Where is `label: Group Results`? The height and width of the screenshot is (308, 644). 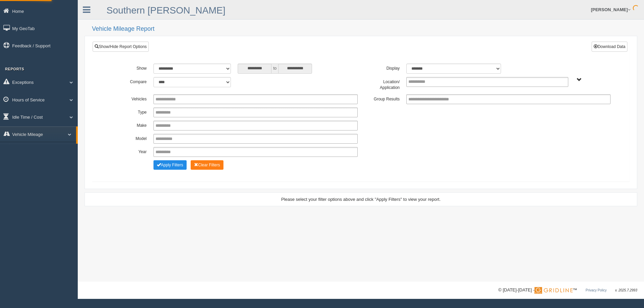
label: Group Results is located at coordinates (382, 98).